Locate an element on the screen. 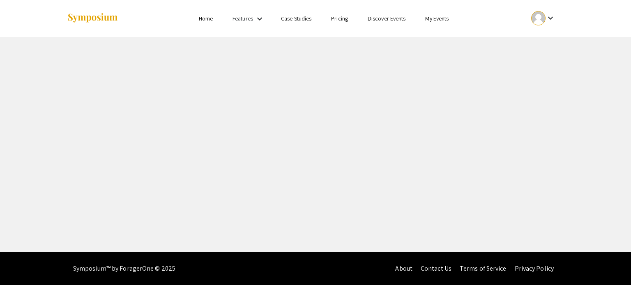  a: My Events is located at coordinates (437, 18).